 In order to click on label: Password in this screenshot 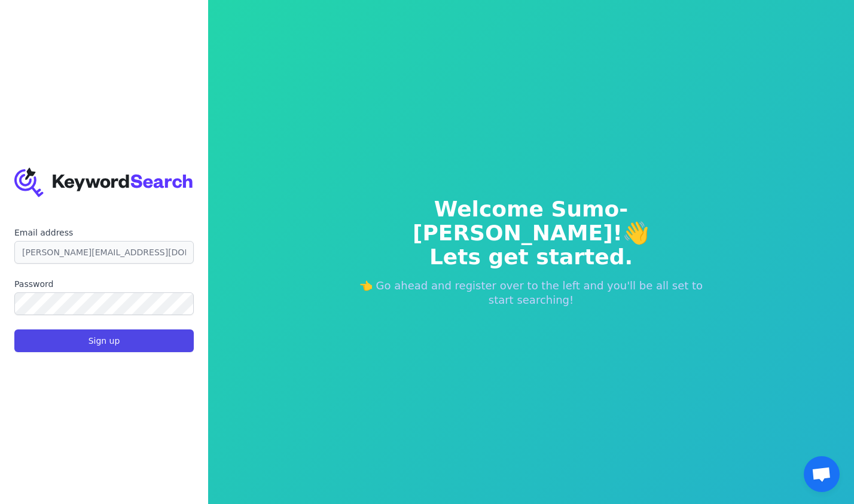, I will do `click(104, 284)`.